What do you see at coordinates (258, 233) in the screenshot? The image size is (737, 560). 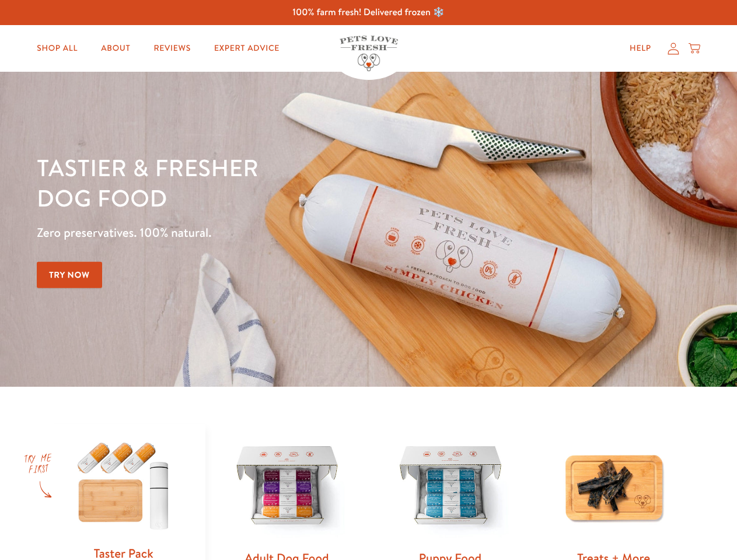 I see `p: Zero preservatives. 100% natural.` at bounding box center [258, 233].